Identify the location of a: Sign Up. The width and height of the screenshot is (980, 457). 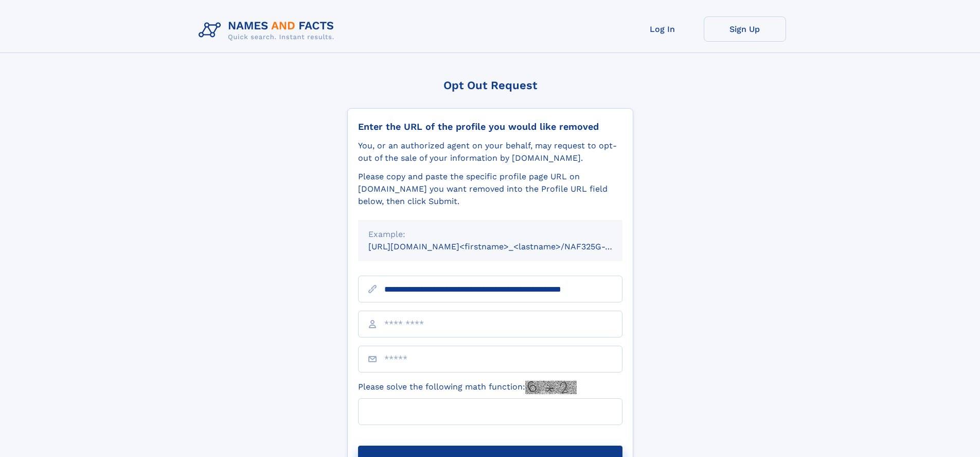
(745, 29).